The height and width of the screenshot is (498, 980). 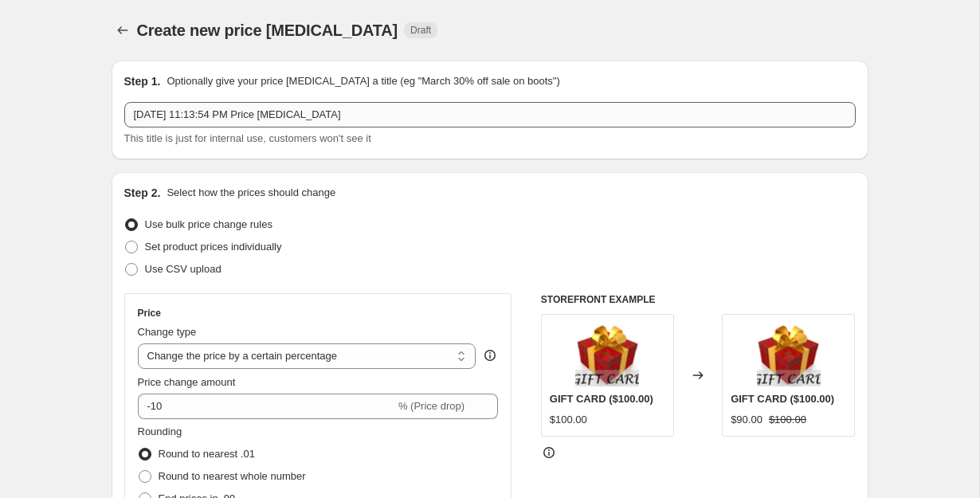 What do you see at coordinates (266, 406) in the screenshot?
I see `input: -15` at bounding box center [266, 406].